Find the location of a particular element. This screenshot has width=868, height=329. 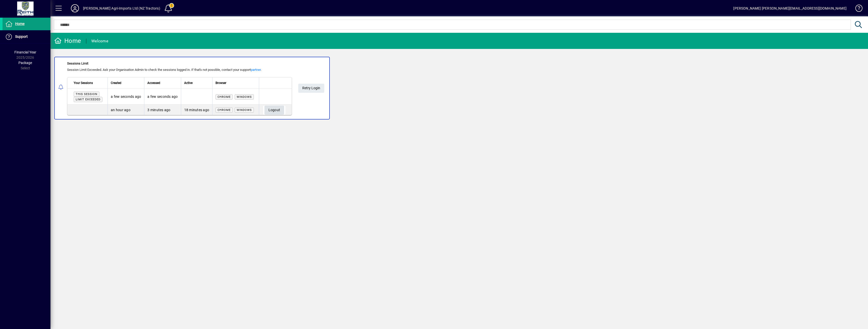

span: Support is located at coordinates (21, 37).